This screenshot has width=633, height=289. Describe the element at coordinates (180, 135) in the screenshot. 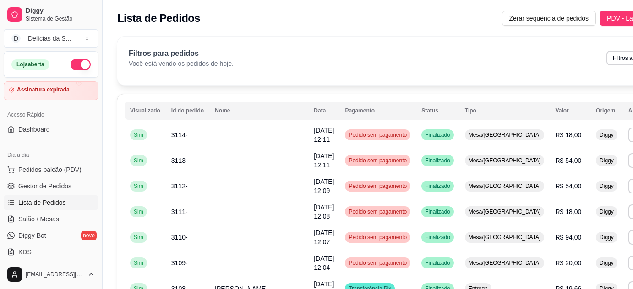

I see `span: 3114-` at that location.